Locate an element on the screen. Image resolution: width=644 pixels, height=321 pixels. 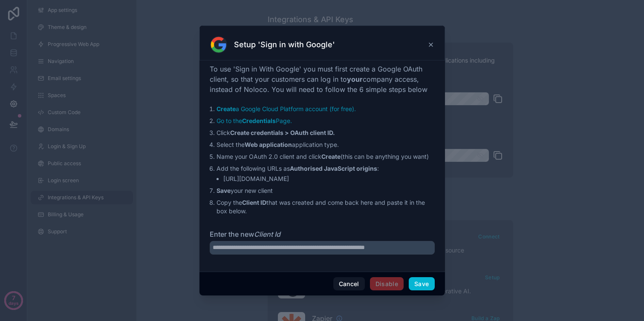
a: Go to theCredentialsPage. is located at coordinates (254, 121).